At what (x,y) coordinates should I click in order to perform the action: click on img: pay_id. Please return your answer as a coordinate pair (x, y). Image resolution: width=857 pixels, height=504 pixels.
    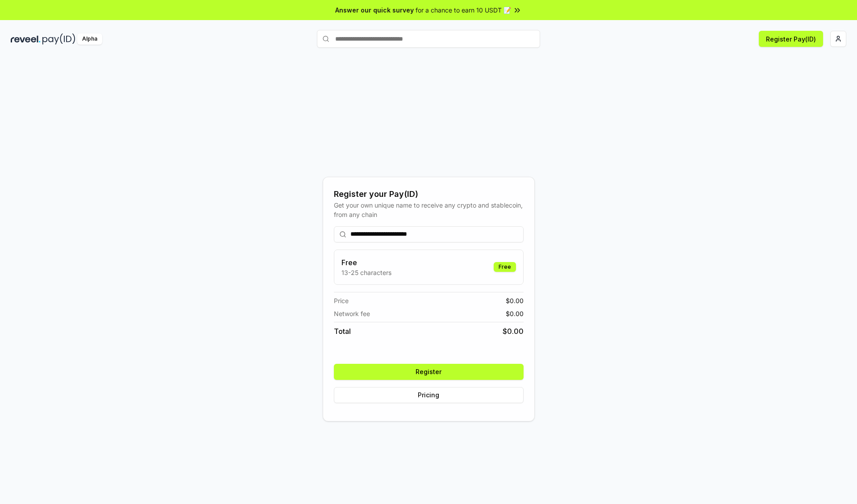
    Looking at the image, I should click on (59, 39).